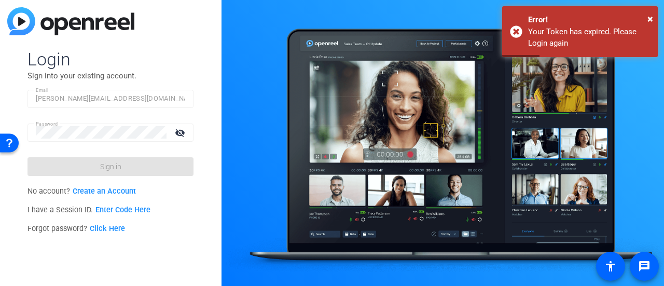  Describe the element at coordinates (650, 19) in the screenshot. I see `button: Close` at that location.